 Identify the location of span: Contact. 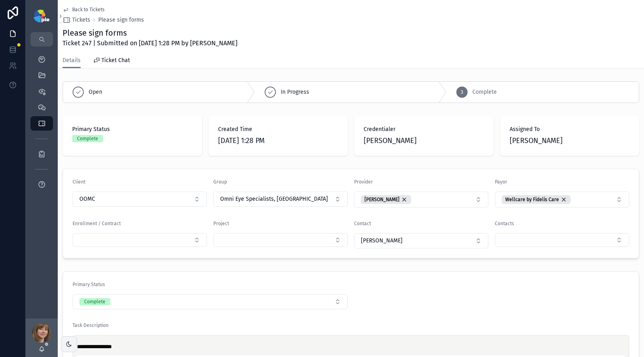
(363, 224).